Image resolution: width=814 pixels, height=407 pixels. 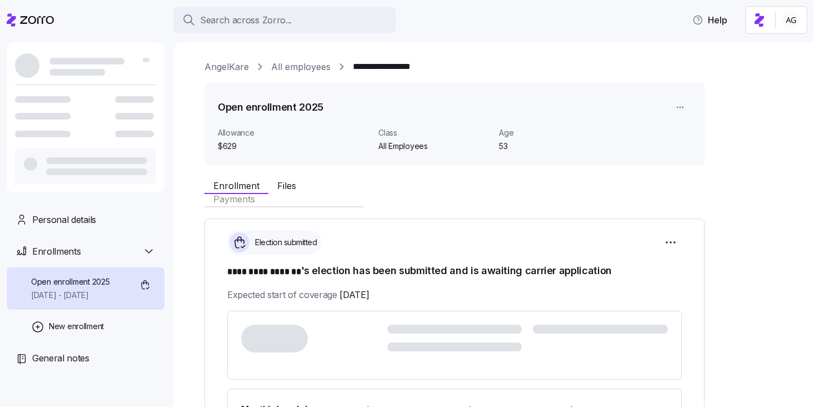 I want to click on span: Help, so click(x=710, y=20).